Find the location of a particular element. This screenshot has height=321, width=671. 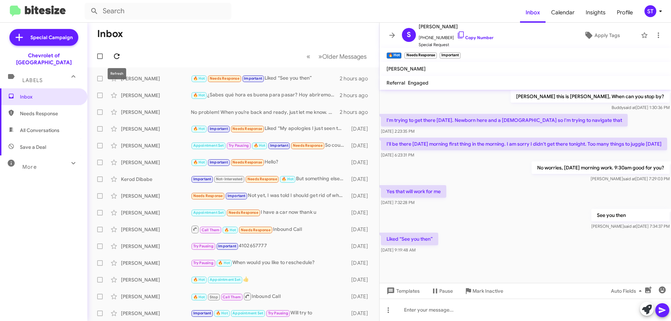

span: Save a Deal is located at coordinates (33, 147).